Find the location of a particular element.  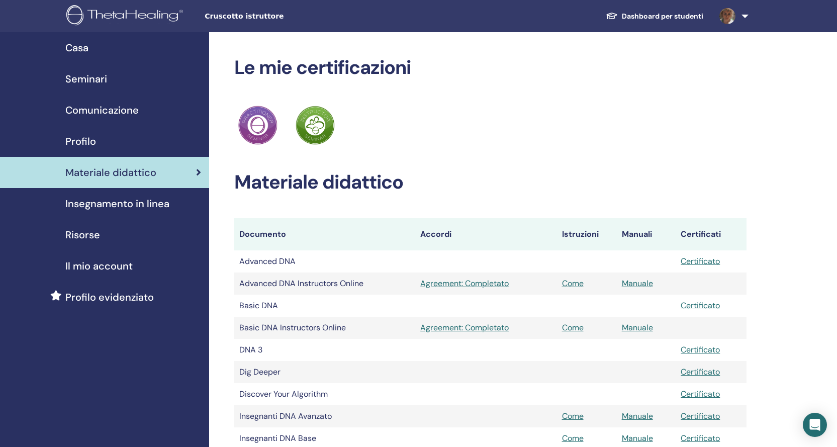

td: Dig Deeper is located at coordinates (325, 372).